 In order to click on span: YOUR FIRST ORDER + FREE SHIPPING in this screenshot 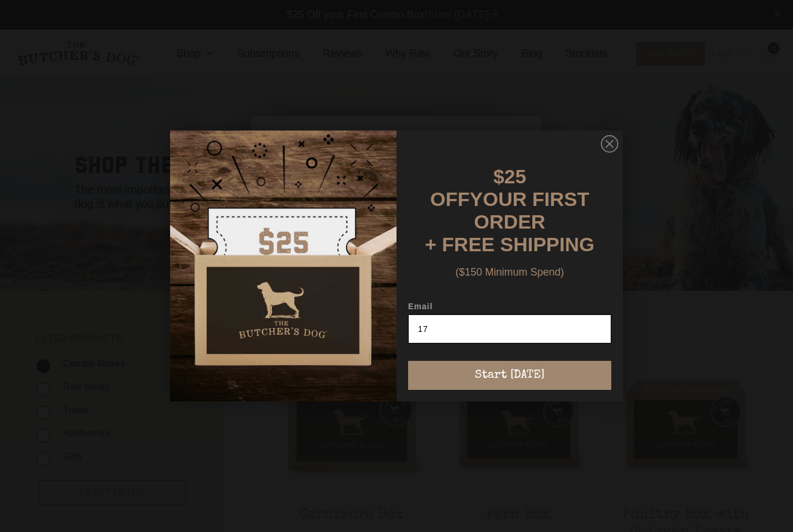, I will do `click(510, 222)`.